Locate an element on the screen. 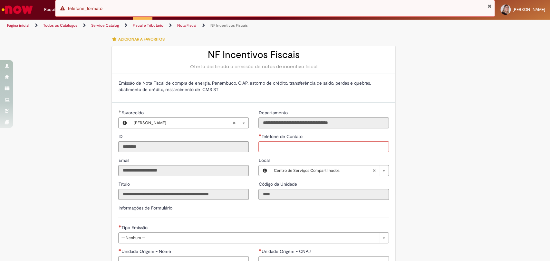  img: ServiceNow is located at coordinates (17, 10).